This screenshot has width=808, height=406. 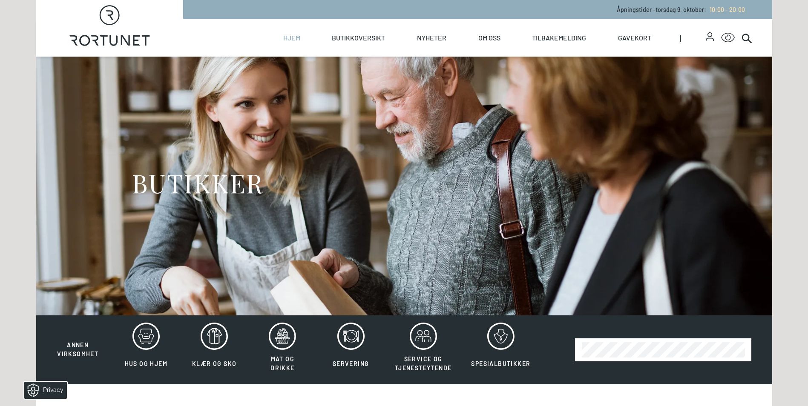 What do you see at coordinates (146, 350) in the screenshot?
I see `button: Hus og hjem` at bounding box center [146, 350].